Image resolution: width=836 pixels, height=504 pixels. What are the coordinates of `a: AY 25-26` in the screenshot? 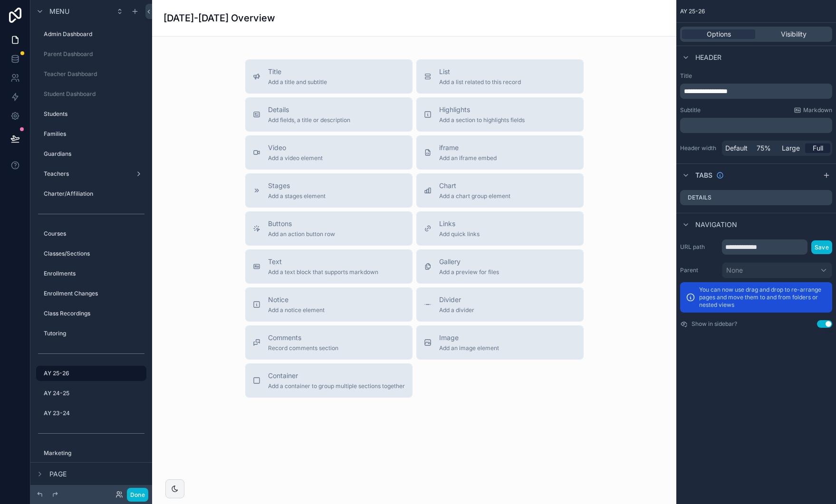 It's located at (91, 373).